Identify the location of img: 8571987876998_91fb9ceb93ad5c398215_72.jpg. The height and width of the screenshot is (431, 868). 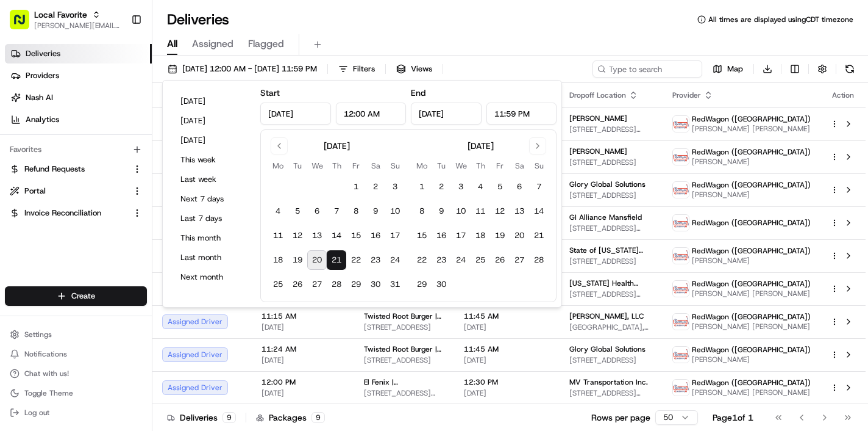
(37, 128).